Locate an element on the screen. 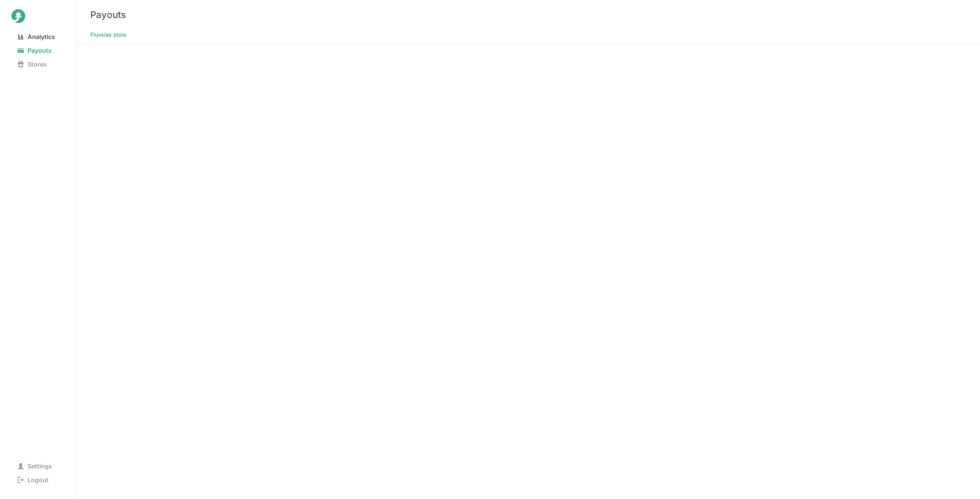  span: Payouts is located at coordinates (35, 51).